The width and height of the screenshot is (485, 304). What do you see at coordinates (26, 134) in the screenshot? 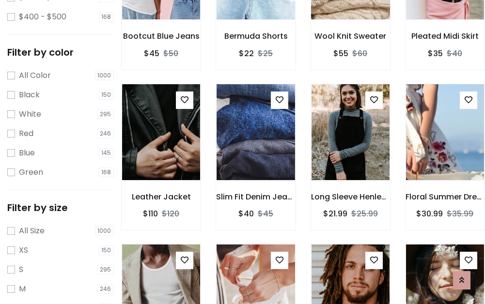
I see `label: Red` at bounding box center [26, 134].